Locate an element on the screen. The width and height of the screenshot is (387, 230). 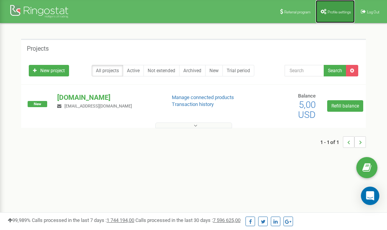
button: Search is located at coordinates (335, 71).